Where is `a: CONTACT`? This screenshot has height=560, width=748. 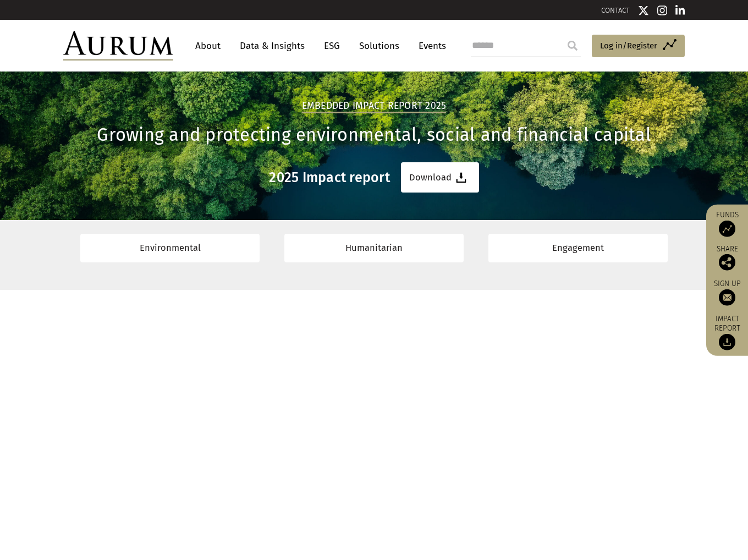
a: CONTACT is located at coordinates (616, 10).